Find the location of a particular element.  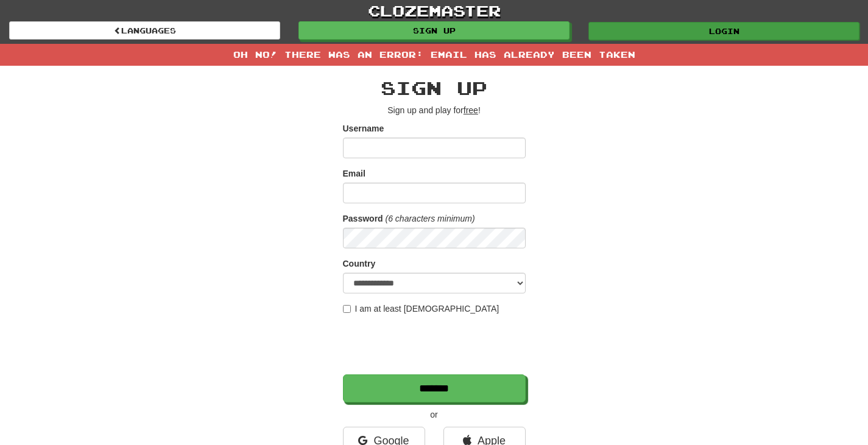

p: or is located at coordinates (434, 415).